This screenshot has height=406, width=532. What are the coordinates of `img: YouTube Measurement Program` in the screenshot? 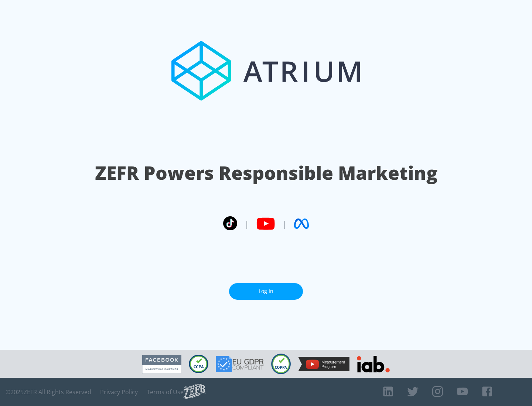 It's located at (324, 364).